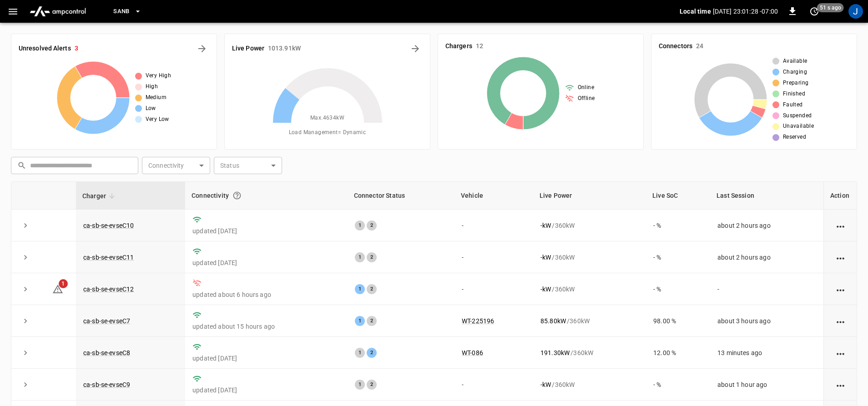 The height and width of the screenshot is (406, 868). Describe the element at coordinates (678, 353) in the screenshot. I see `td: 12.00 %` at that location.